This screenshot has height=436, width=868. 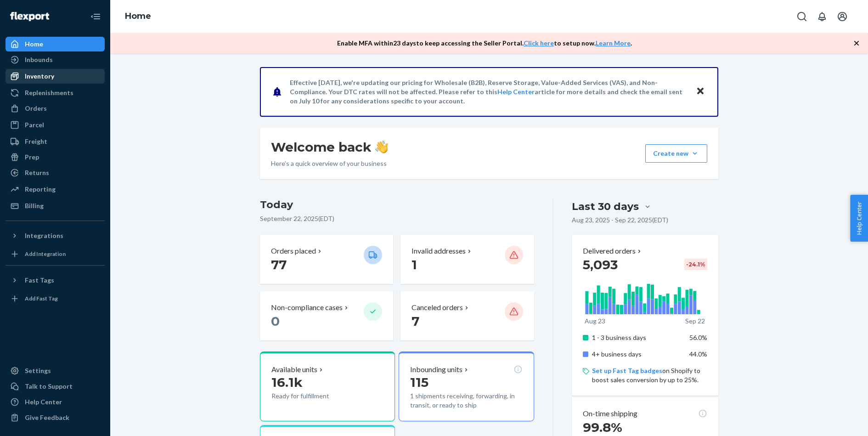 What do you see at coordinates (34, 44) in the screenshot?
I see `div: Home` at bounding box center [34, 44].